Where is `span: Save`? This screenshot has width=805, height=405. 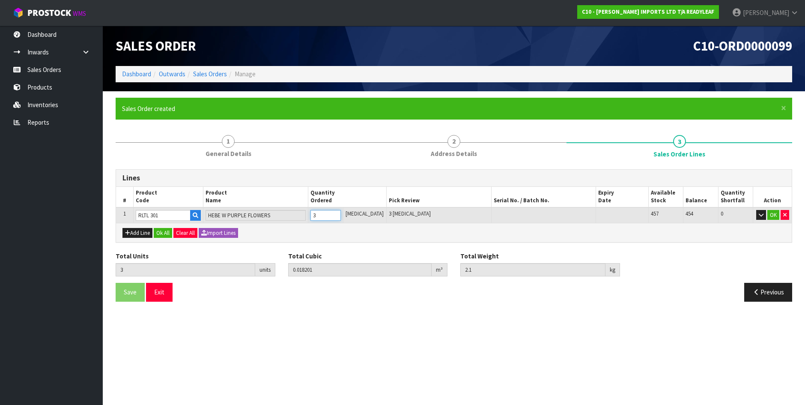 span: Save is located at coordinates (130, 292).